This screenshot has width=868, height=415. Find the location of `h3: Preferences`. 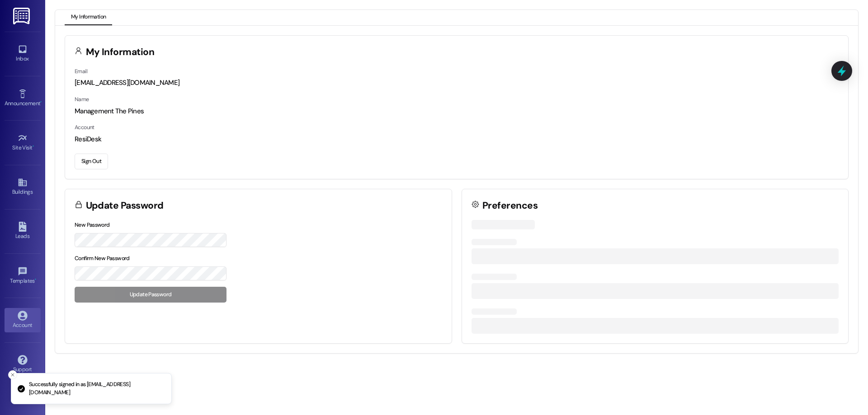

h3: Preferences is located at coordinates (510, 205).